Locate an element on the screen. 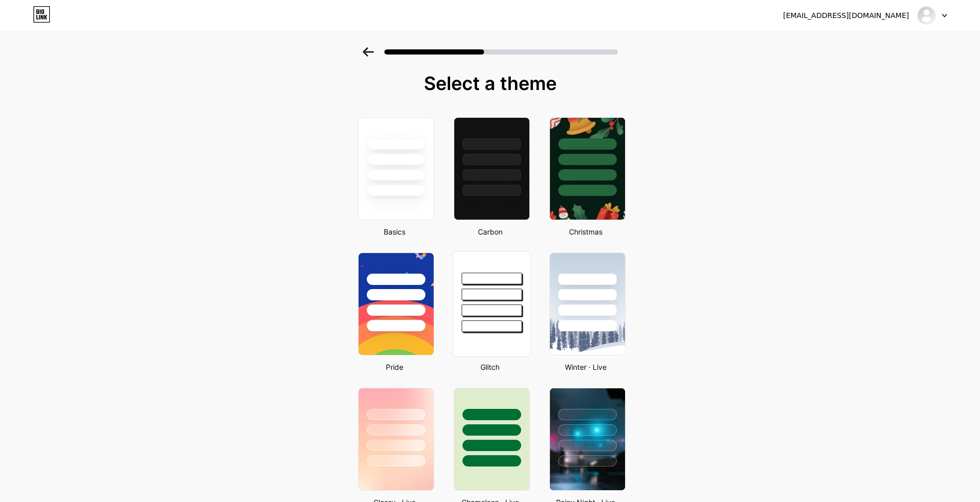  div: Select a theme is located at coordinates (491, 84).